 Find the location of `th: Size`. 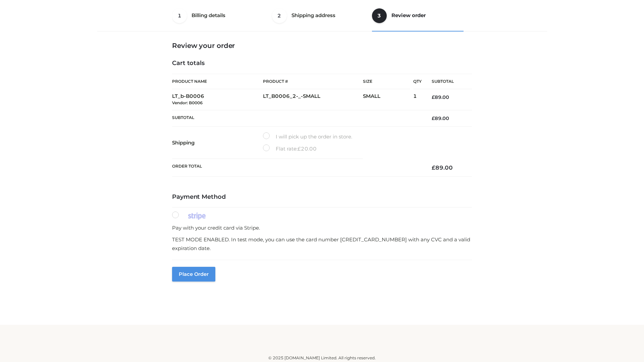

th: Size is located at coordinates (386, 81).